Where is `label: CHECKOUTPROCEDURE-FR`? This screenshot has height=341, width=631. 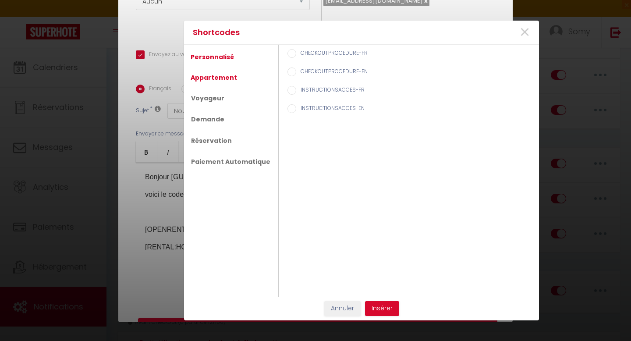 label: CHECKOUTPROCEDURE-FR is located at coordinates (332, 54).